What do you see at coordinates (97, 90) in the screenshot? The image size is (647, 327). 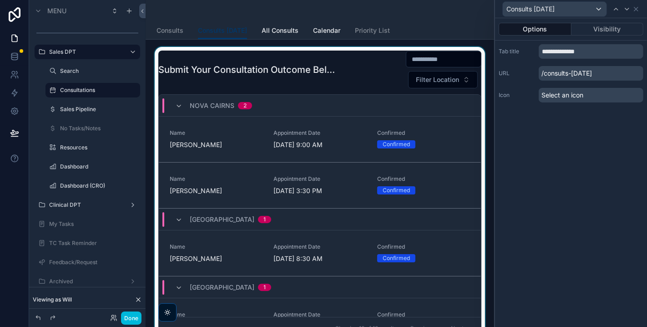 I see `a: Consultations` at bounding box center [97, 90].